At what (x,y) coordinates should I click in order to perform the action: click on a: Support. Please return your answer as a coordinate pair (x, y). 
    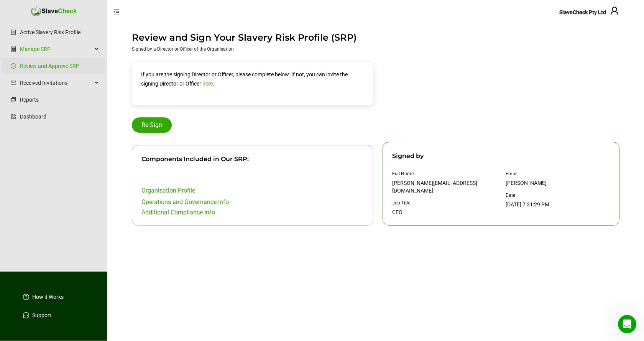
    Looking at the image, I should click on (41, 315).